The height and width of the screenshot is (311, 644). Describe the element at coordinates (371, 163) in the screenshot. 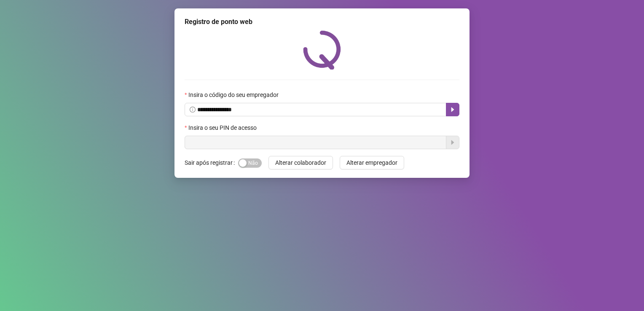

I see `span: Alterar empregador` at that location.